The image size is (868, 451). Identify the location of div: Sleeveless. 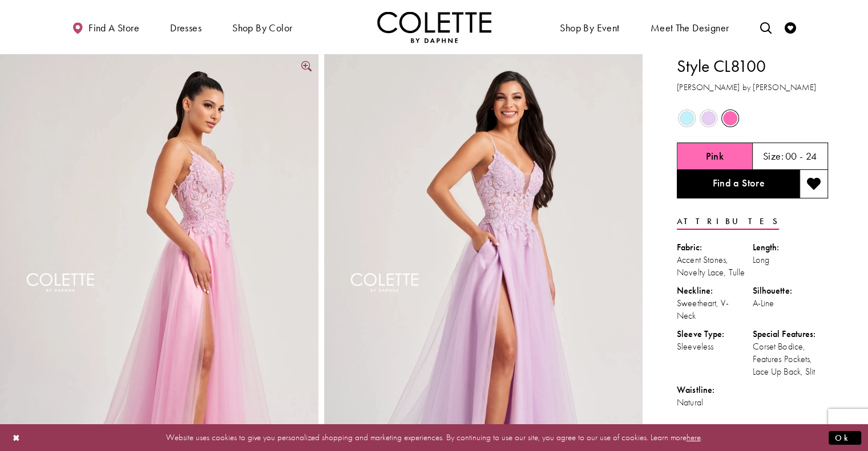
(714, 346).